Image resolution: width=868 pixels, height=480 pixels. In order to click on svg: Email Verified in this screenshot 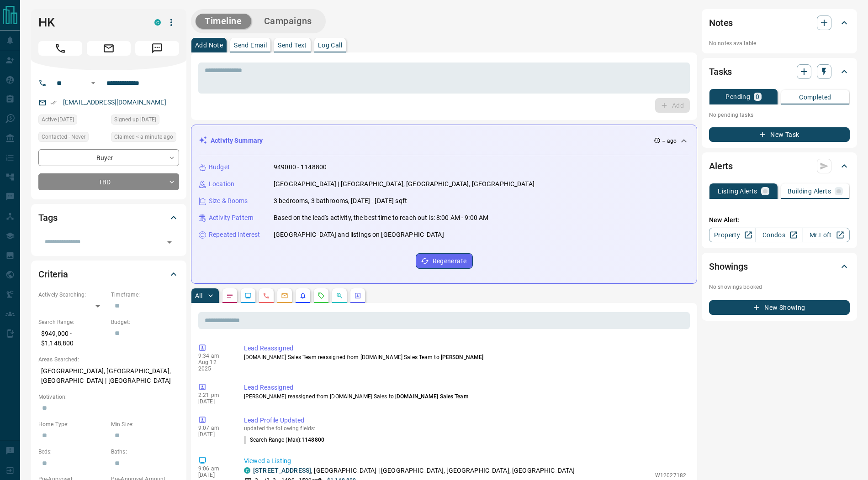, I will do `click(53, 102)`.